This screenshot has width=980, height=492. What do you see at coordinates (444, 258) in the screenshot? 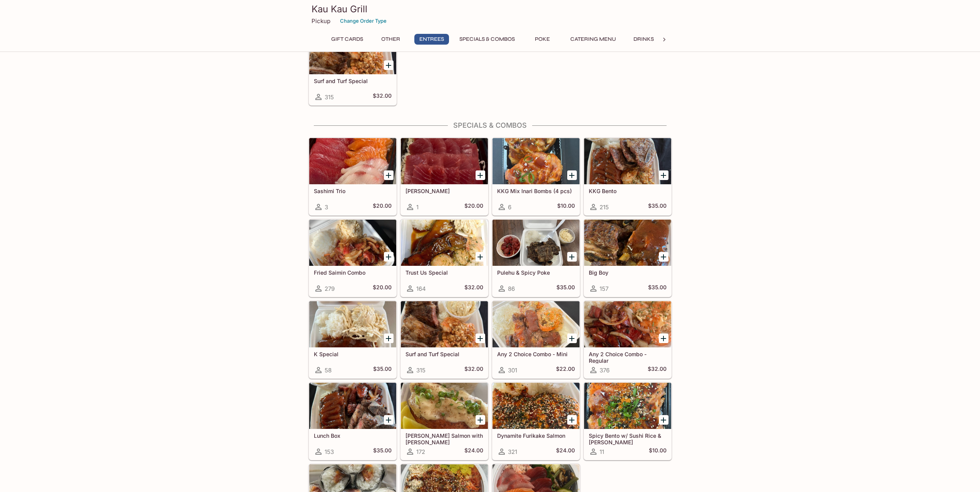
I see `a: Trust Us Special164$32.00` at bounding box center [444, 258].